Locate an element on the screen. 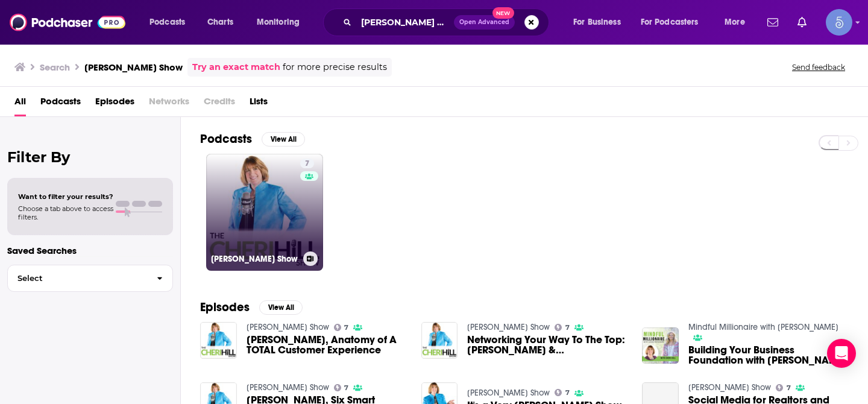 The image size is (868, 404). div: Open Intercom Messenger is located at coordinates (842, 354).